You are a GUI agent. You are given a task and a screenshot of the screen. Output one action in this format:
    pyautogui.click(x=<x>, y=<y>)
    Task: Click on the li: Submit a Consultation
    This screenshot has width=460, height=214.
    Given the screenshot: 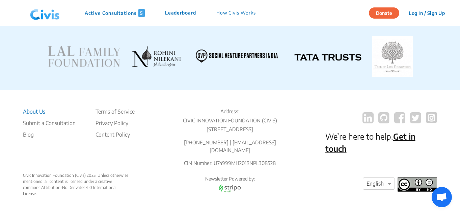 What is the action you would take?
    pyautogui.click(x=49, y=123)
    